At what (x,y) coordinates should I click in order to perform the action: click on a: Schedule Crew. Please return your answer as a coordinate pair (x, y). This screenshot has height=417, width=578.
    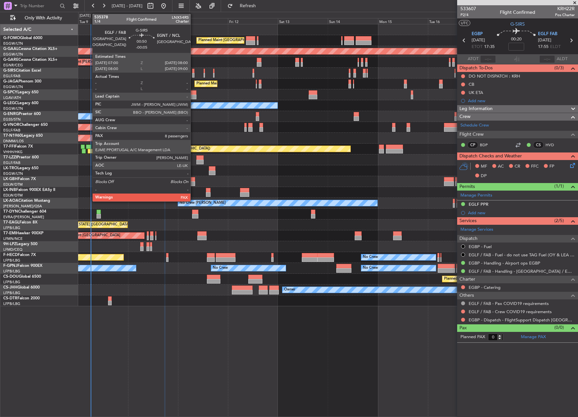
    Looking at the image, I should click on (475, 125).